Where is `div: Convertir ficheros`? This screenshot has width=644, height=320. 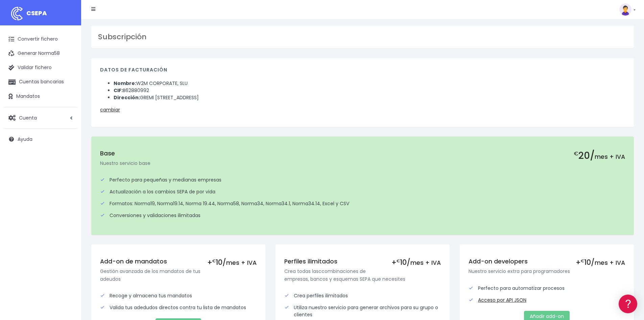
div: Convertir ficheros is located at coordinates (68, 78).